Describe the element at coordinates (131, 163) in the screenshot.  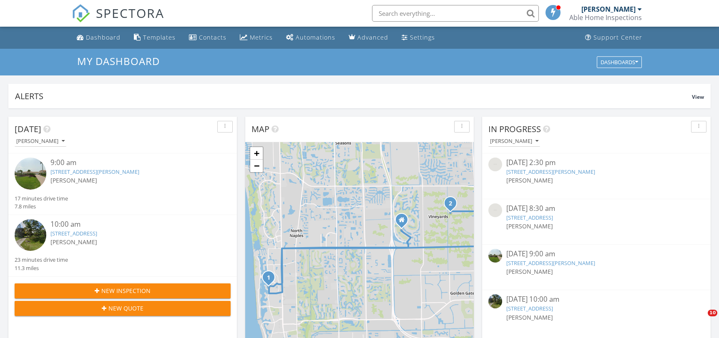
I see `div: 9:00 am` at that location.